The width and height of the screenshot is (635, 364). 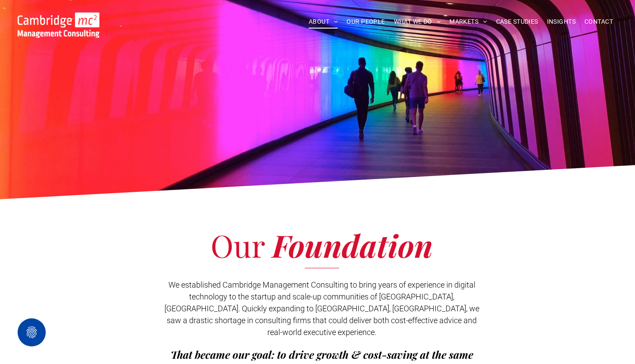 What do you see at coordinates (352, 245) in the screenshot?
I see `span: Foundation` at bounding box center [352, 245].